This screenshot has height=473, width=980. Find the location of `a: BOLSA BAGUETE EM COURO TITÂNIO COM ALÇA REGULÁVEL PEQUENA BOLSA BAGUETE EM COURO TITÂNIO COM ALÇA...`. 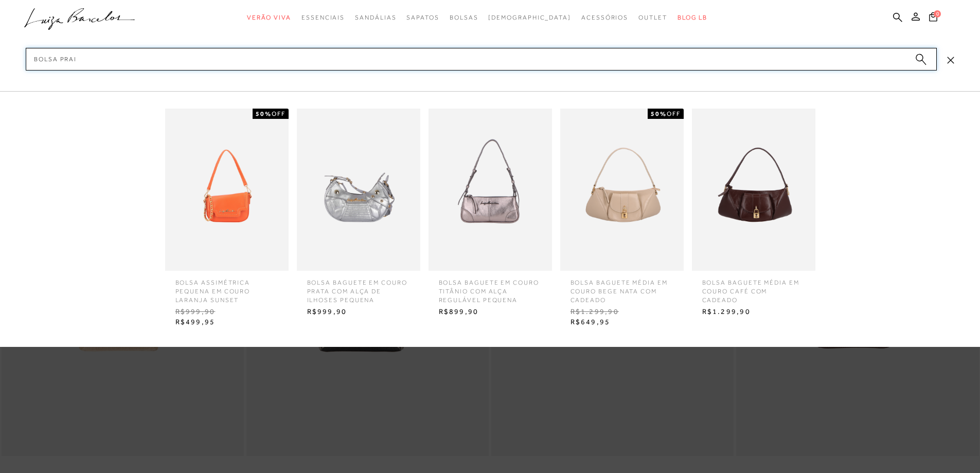

a: BOLSA BAGUETE EM COURO TITÂNIO COM ALÇA REGULÁVEL PEQUENA BOLSA BAGUETE EM COURO TITÂNIO COM ALÇA... is located at coordinates (490, 214).